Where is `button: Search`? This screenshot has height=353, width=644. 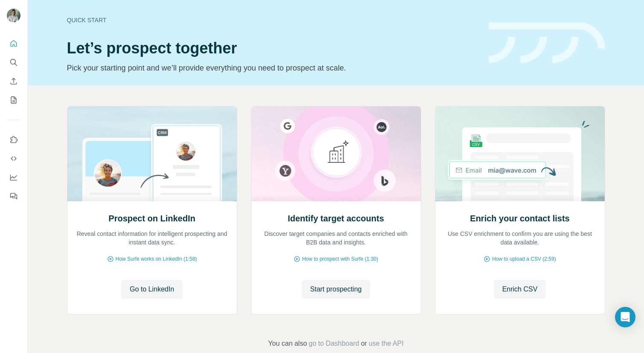
button: Search is located at coordinates (14, 62).